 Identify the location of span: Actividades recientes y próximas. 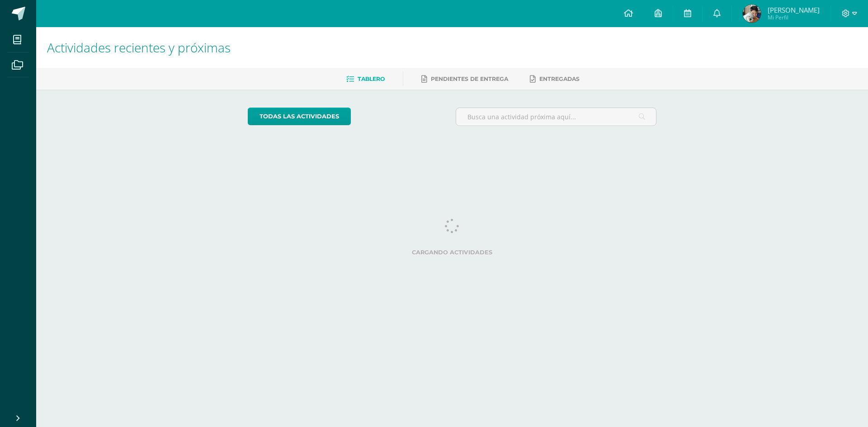
(138, 47).